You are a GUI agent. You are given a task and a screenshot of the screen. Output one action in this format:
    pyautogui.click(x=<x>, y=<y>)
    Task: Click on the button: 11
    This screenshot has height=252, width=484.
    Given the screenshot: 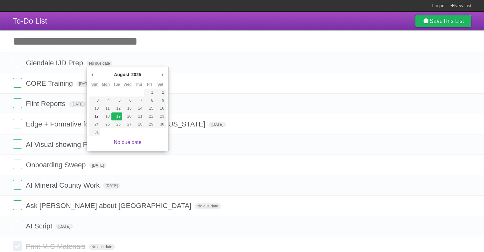 What is the action you would take?
    pyautogui.click(x=106, y=108)
    